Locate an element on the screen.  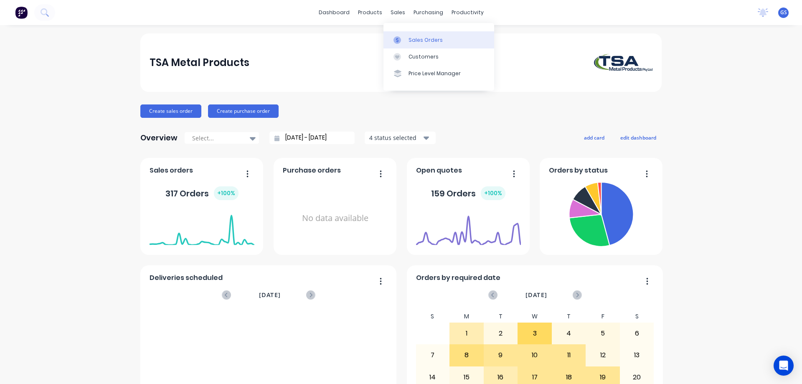
div: No data available is located at coordinates (335, 218).